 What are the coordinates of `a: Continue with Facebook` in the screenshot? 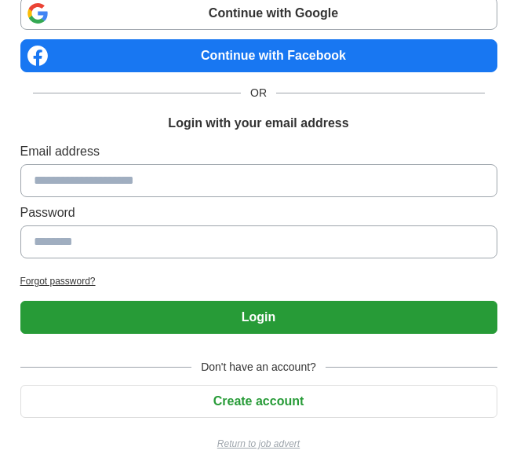 It's located at (259, 56).